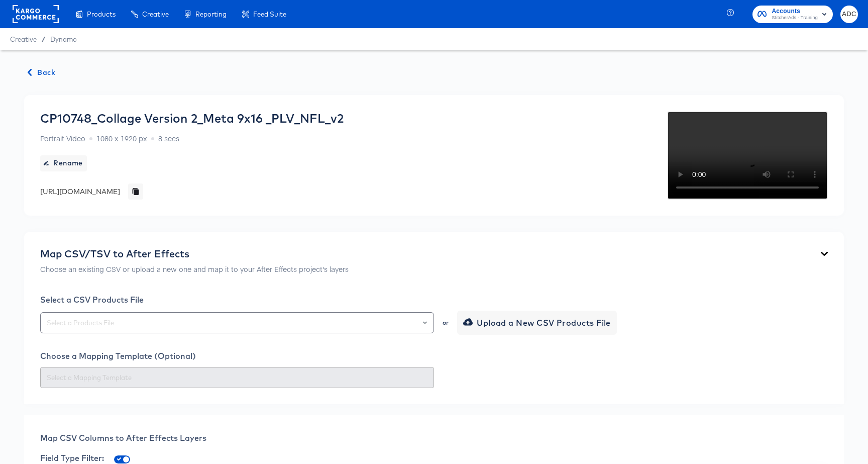 The height and width of the screenshot is (464, 868). What do you see at coordinates (237, 377) in the screenshot?
I see `input: Select a Mapping Template` at bounding box center [237, 377].